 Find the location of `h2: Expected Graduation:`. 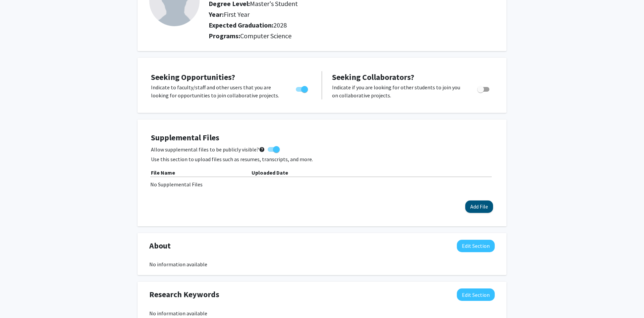

h2: Expected Graduation: is located at coordinates (323, 25).